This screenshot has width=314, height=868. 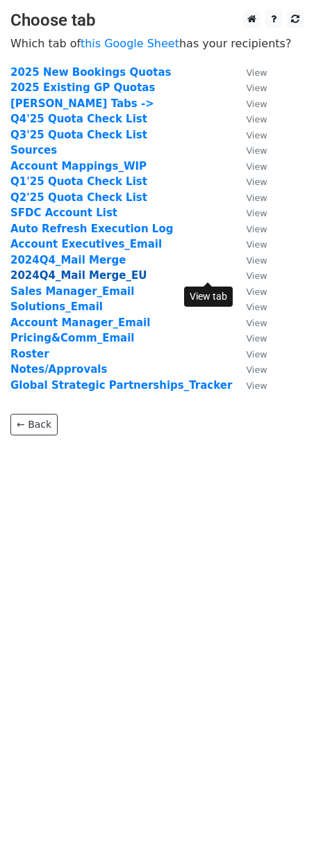 I want to click on strong: Sales Manager_Email, so click(x=72, y=291).